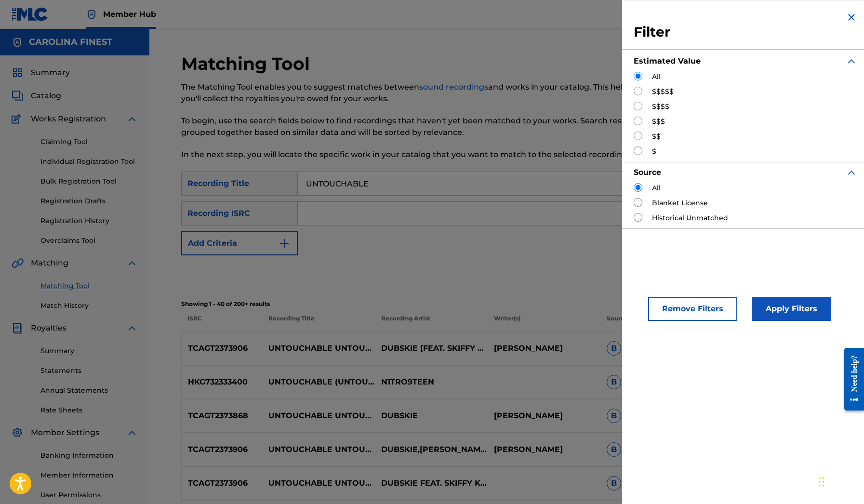  I want to click on span: Summary, so click(50, 73).